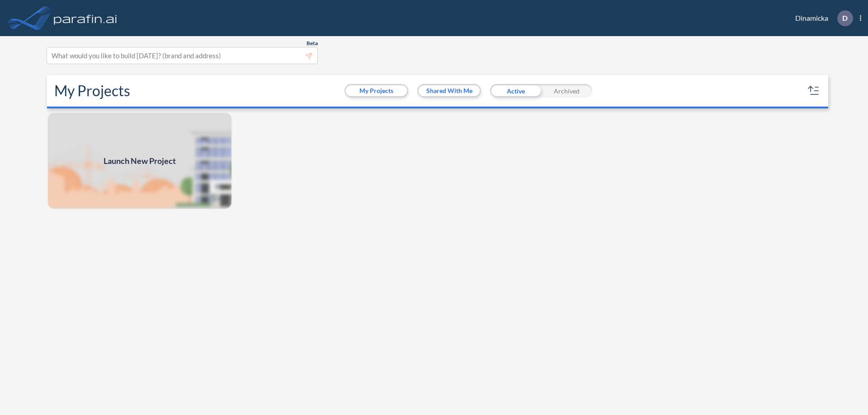  Describe the element at coordinates (814, 91) in the screenshot. I see `button: sort` at that location.